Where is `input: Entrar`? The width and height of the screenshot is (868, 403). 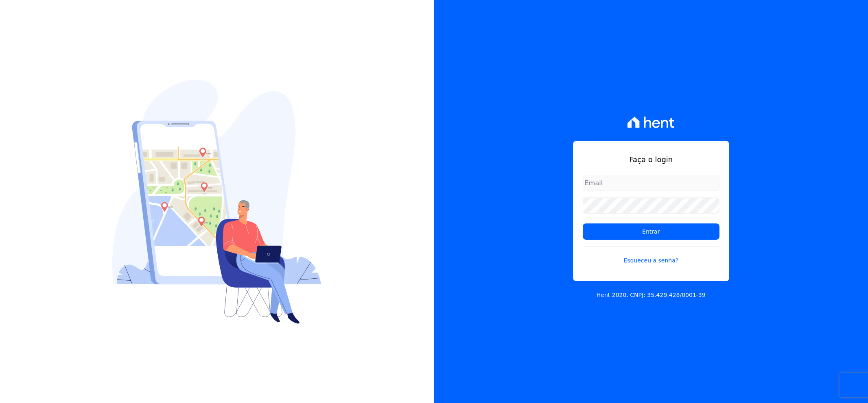 input: Entrar is located at coordinates (651, 231).